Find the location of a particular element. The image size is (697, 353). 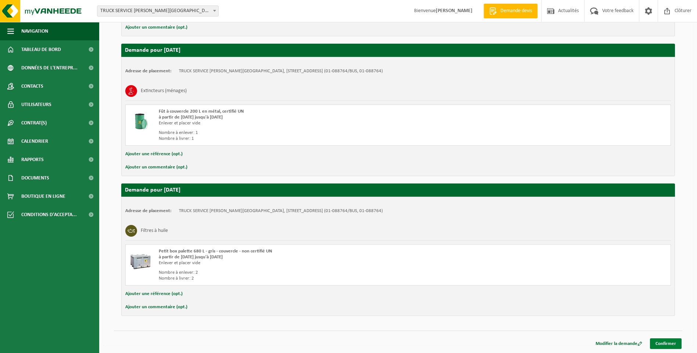

span: TRUCK SERVICE SEBASTIAN - HERSTAL - HERSTAL is located at coordinates (158, 11).